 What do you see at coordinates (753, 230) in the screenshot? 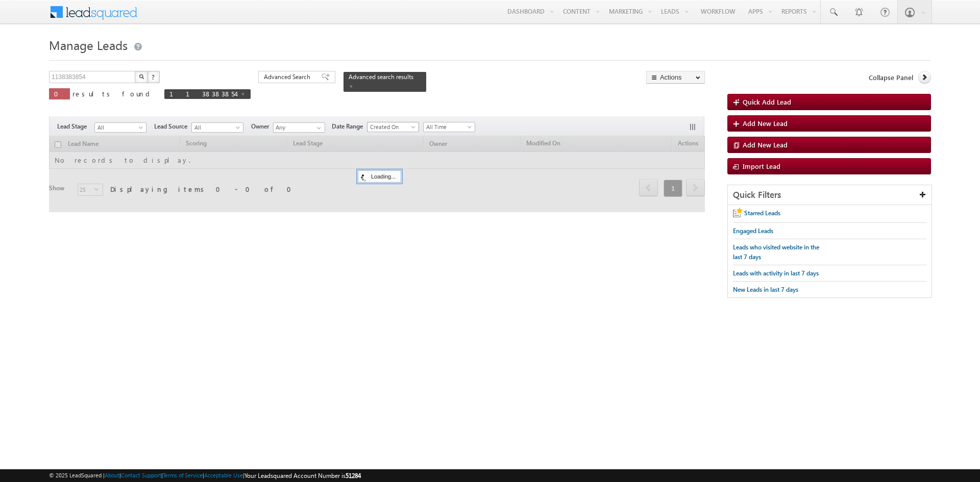
I see `span: Engaged Leads` at bounding box center [753, 230].